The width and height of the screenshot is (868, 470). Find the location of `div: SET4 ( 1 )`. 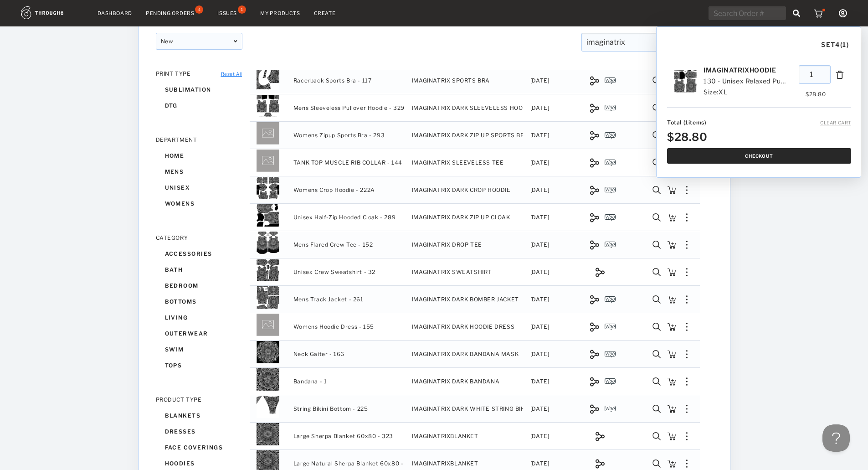

div: SET4 ( 1 ) is located at coordinates (835, 44).